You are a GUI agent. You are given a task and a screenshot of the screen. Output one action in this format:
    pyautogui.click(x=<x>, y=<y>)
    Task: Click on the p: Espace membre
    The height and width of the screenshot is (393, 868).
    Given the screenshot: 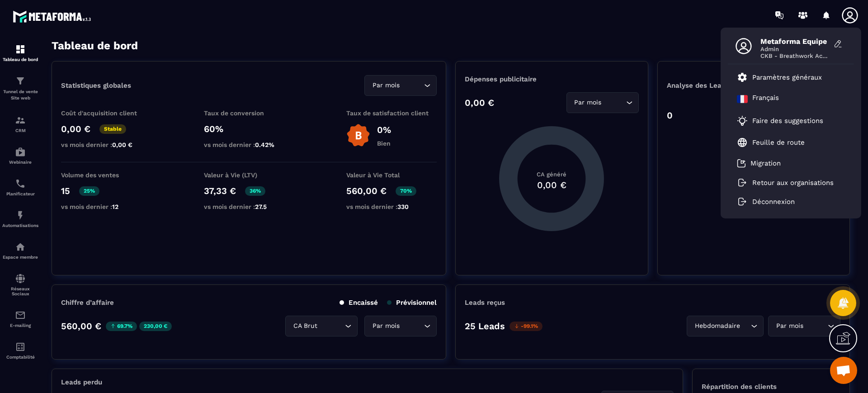 What is the action you would take?
    pyautogui.click(x=21, y=257)
    